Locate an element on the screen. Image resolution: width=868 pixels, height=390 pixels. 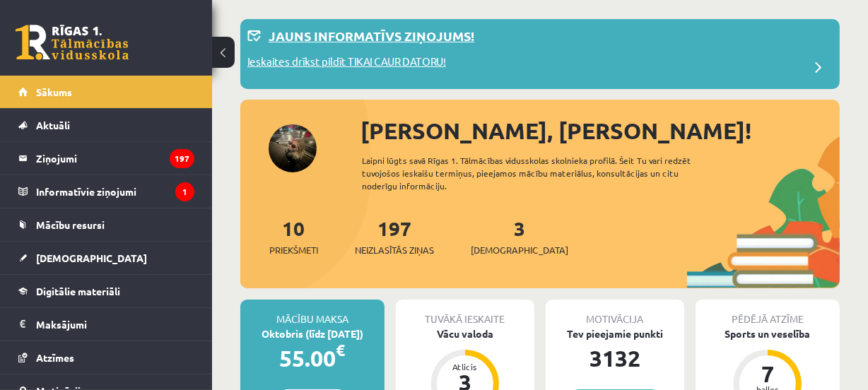
div: Vācu valoda is located at coordinates (465, 333).